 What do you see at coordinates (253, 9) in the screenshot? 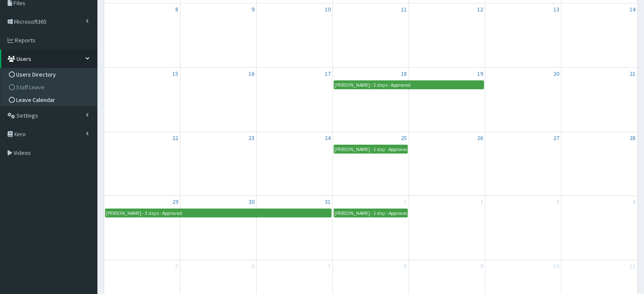
I see `a: December 9, 2025` at bounding box center [253, 9].